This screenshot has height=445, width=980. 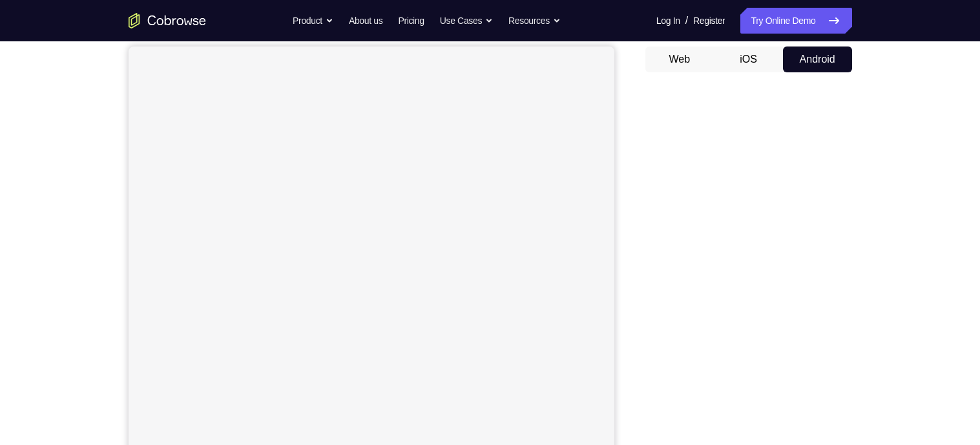 I want to click on a: Pricing, so click(x=411, y=20).